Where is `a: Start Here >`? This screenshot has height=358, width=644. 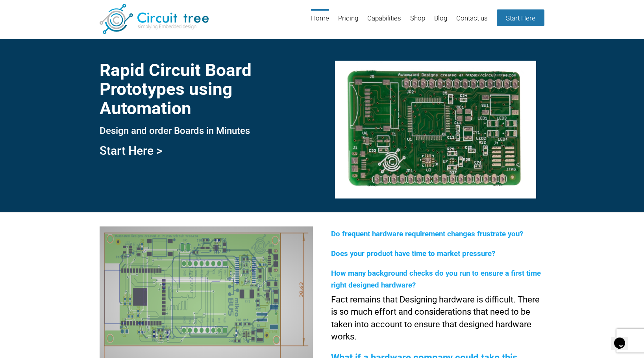
a: Start Here > is located at coordinates (131, 151).